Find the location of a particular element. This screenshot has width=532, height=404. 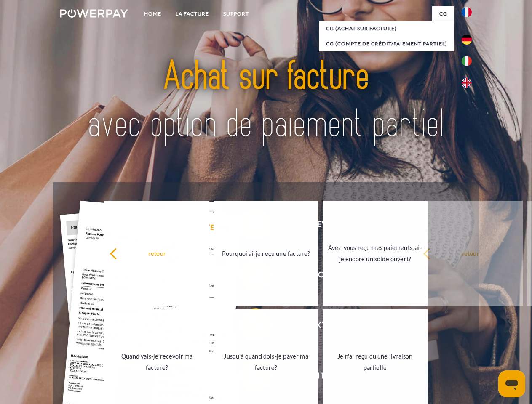

a: CG is located at coordinates (443, 14).